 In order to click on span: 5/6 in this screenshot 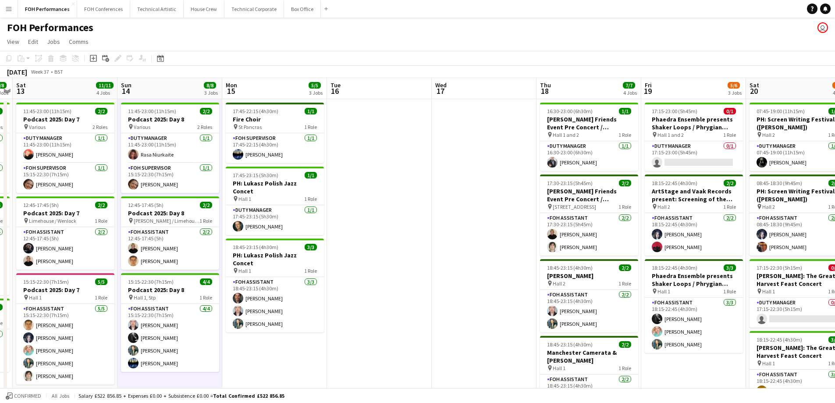, I will do `click(734, 85)`.